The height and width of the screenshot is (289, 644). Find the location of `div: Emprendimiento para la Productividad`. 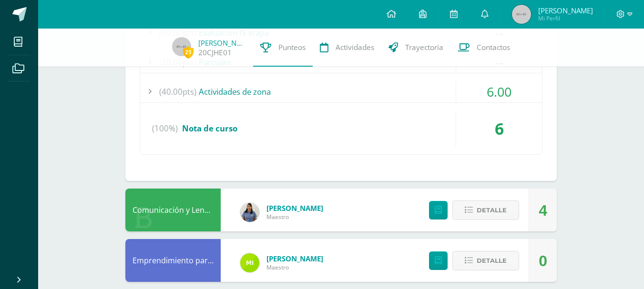

div: Emprendimiento para la Productividad is located at coordinates (173, 261).